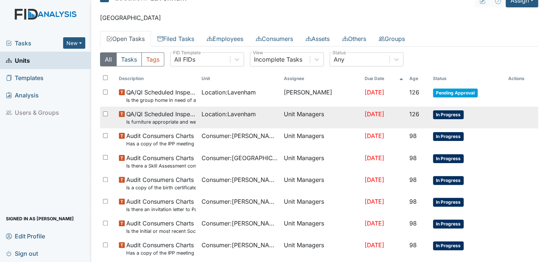 Image resolution: width=547 pixels, height=262 pixels. What do you see at coordinates (455, 93) in the screenshot?
I see `span: Pending Approval` at bounding box center [455, 93].